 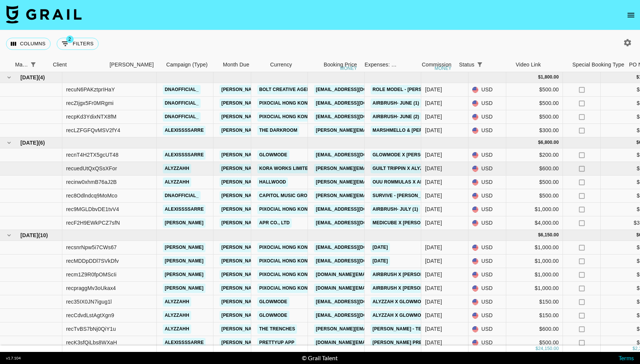 I want to click on a: alyzzahh, so click(x=177, y=169).